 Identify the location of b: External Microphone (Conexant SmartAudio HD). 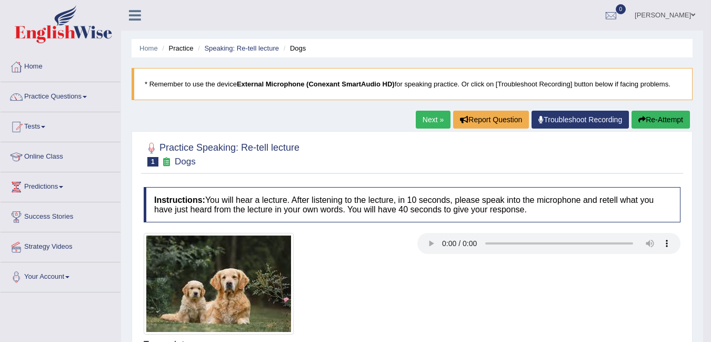
(316, 84).